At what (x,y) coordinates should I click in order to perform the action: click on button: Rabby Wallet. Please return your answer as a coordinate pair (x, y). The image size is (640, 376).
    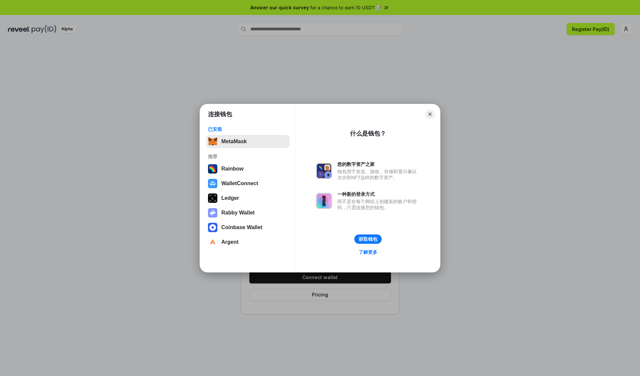
    Looking at the image, I should click on (248, 213).